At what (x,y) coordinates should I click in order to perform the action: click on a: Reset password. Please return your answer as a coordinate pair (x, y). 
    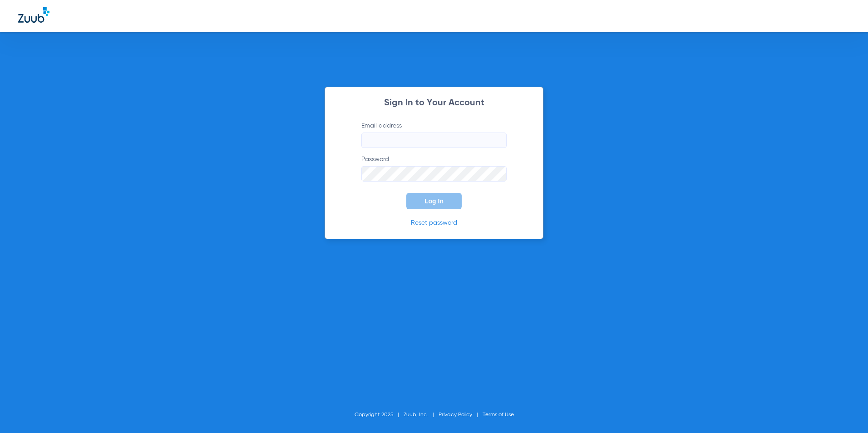
    Looking at the image, I should click on (434, 223).